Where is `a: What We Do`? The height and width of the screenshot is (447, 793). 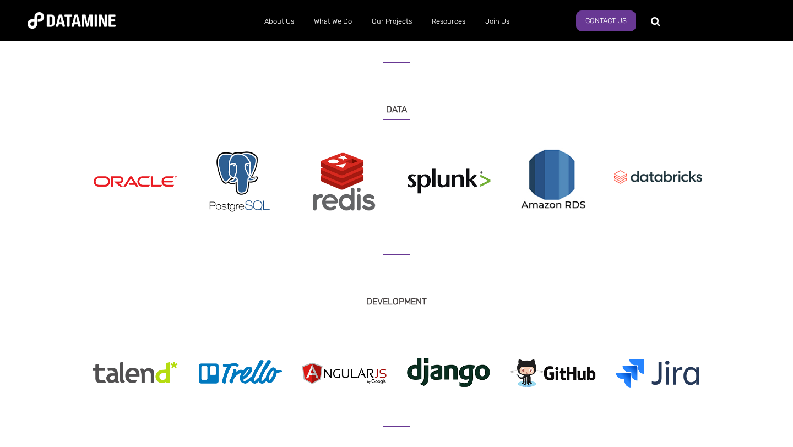
a: What We Do is located at coordinates (333, 21).